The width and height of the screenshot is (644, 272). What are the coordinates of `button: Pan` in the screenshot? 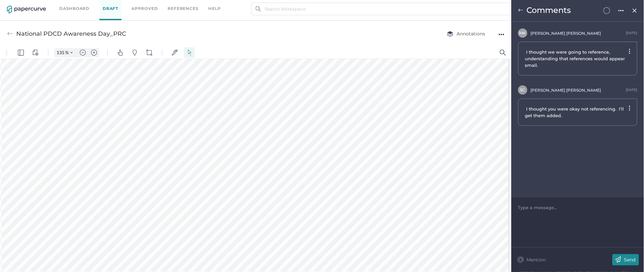 It's located at (120, 6).